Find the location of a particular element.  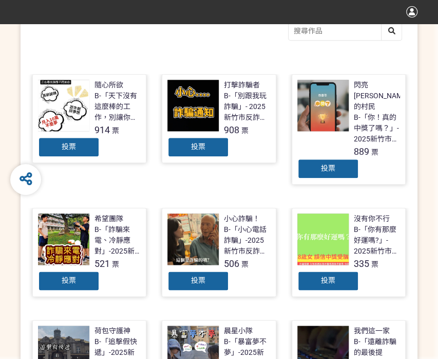

div: B-「小心電話詐騙」-2025新竹市反詐視界影片徵件 is located at coordinates (247, 240).